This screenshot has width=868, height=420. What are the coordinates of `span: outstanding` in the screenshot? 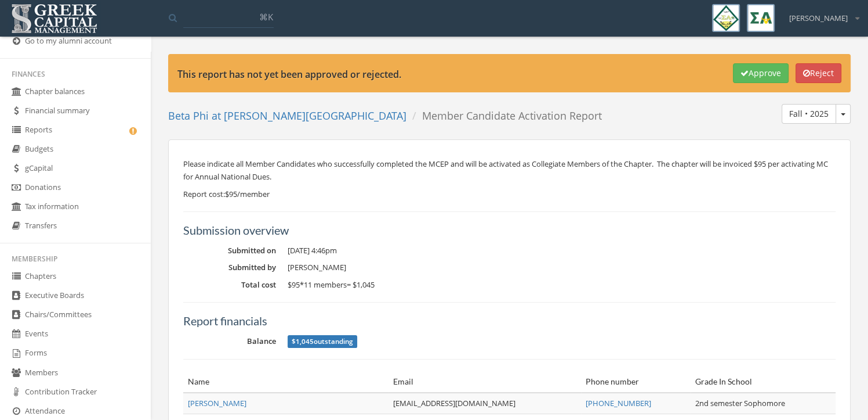 It's located at (323, 341).